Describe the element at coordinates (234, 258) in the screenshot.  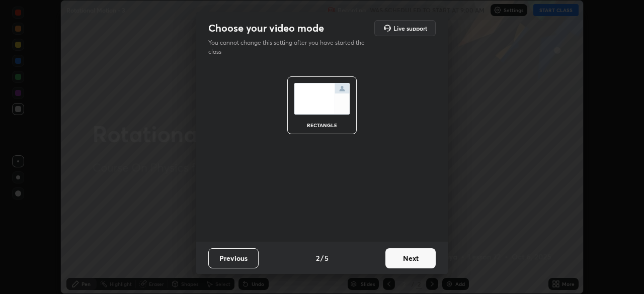
I see `button: Previous` at that location.